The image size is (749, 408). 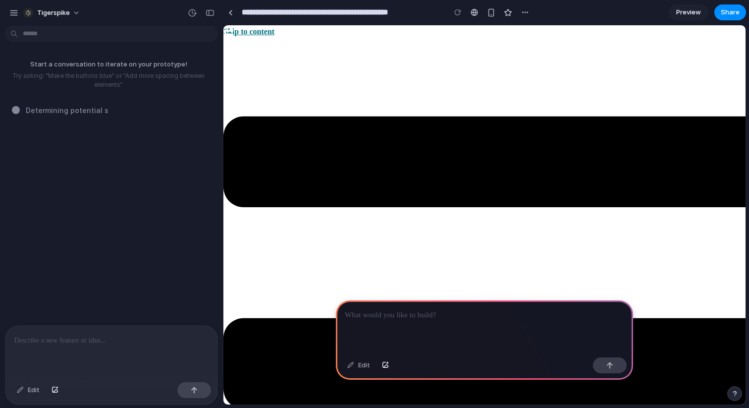 What do you see at coordinates (730, 12) in the screenshot?
I see `span: Share` at bounding box center [730, 12].